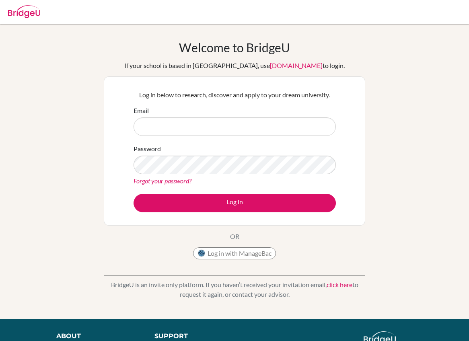 The height and width of the screenshot is (341, 469). Describe the element at coordinates (191, 336) in the screenshot. I see `div: Support` at that location.